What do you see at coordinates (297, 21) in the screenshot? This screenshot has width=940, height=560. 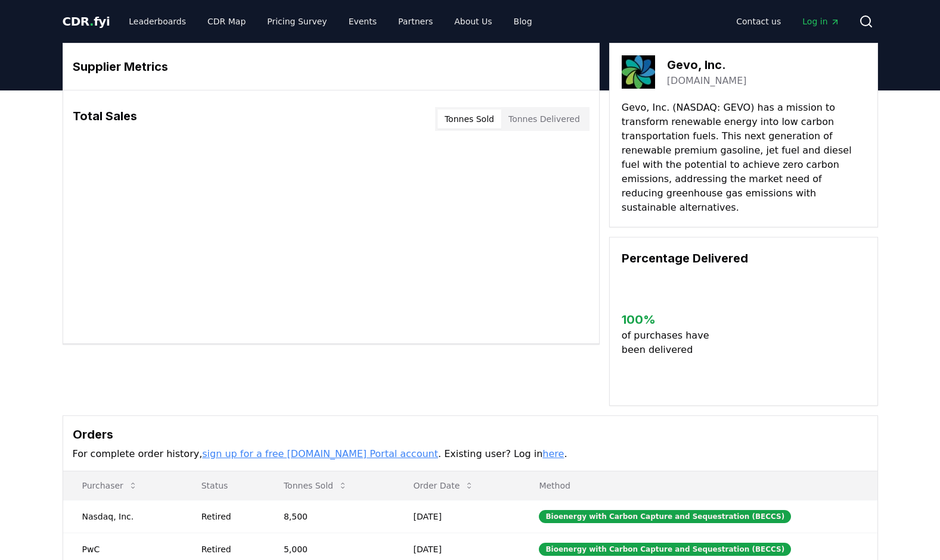 I see `a: Pricing Survey` at bounding box center [297, 21].